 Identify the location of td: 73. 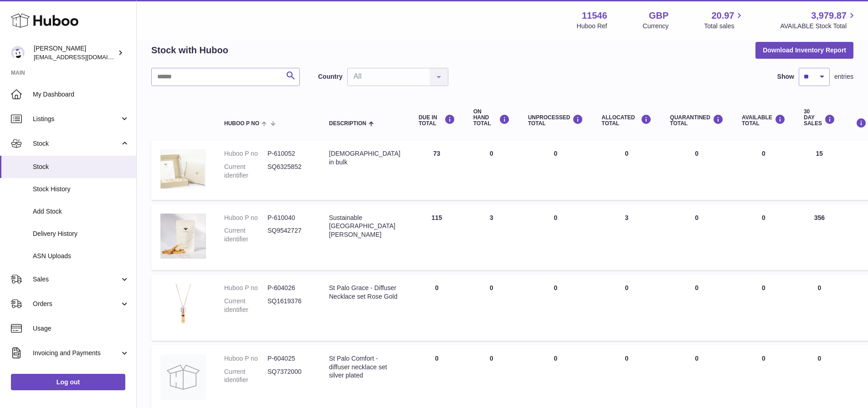
(437, 170).